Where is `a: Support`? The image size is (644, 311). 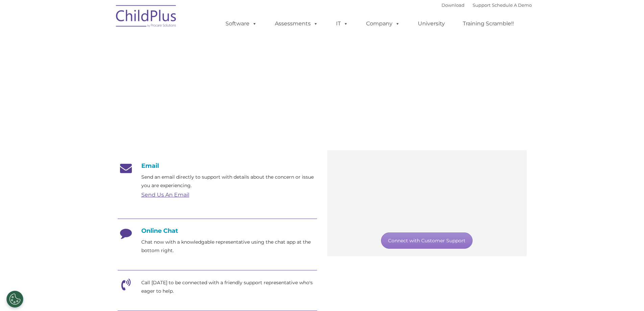
a: Support is located at coordinates (481, 5).